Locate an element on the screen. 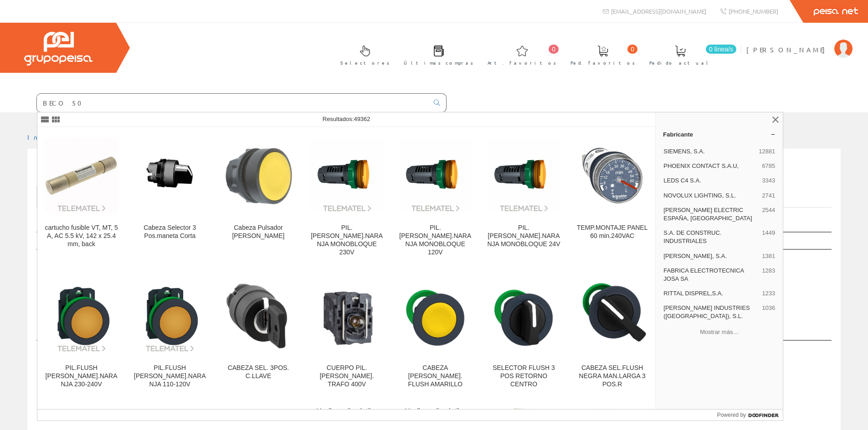 Image resolution: width=868 pixels, height=430 pixels. a: Powered by is located at coordinates (750, 416).